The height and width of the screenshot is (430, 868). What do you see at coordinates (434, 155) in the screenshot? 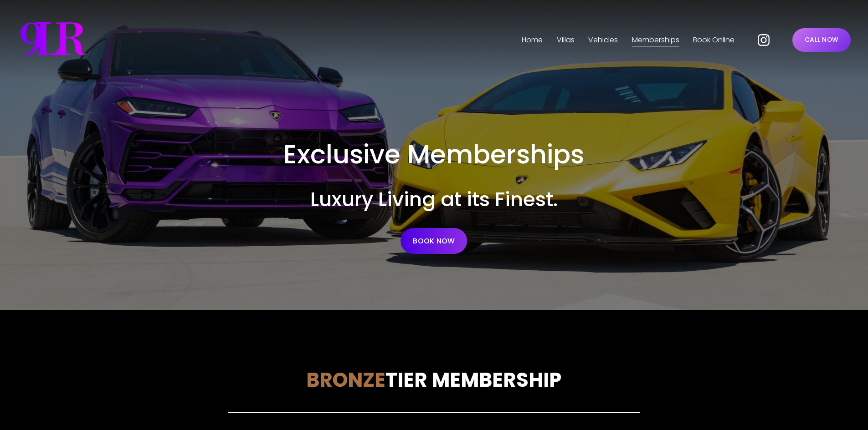
I see `span: Exclusive Memberships` at bounding box center [434, 155].